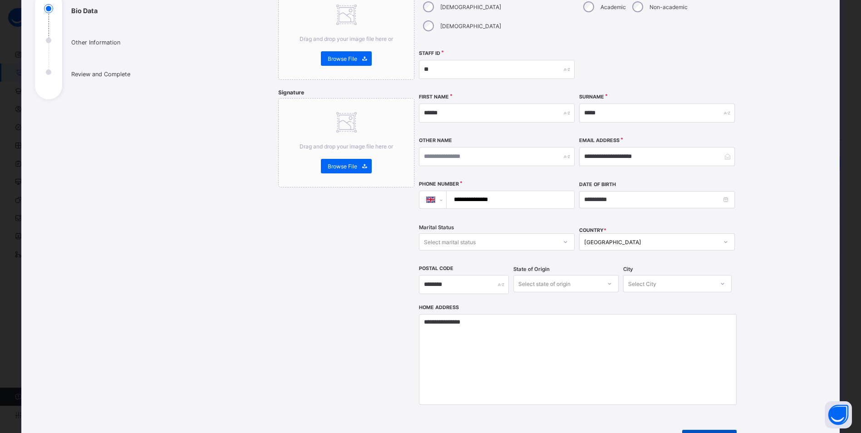 This screenshot has height=433, width=861. What do you see at coordinates (628, 269) in the screenshot?
I see `span: City` at bounding box center [628, 269].